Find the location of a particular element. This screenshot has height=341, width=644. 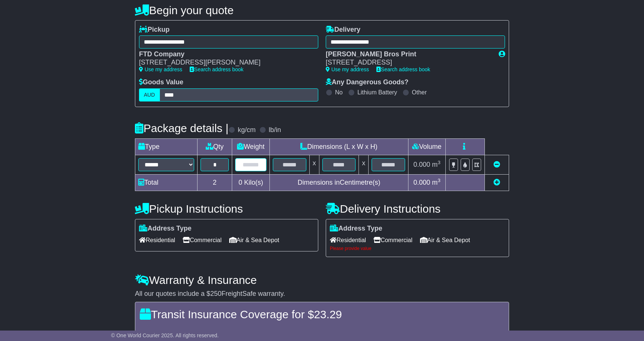

td: Volume is located at coordinates (427, 146).